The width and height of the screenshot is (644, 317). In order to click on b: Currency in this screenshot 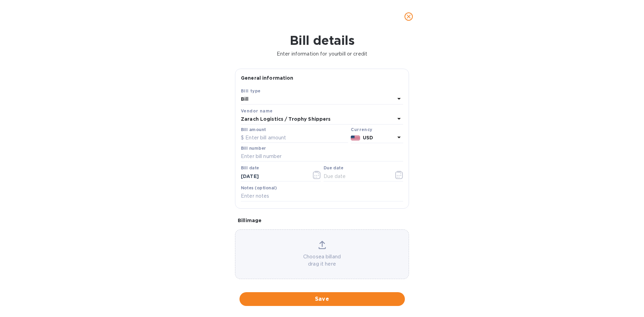, I will do `click(361, 129)`.